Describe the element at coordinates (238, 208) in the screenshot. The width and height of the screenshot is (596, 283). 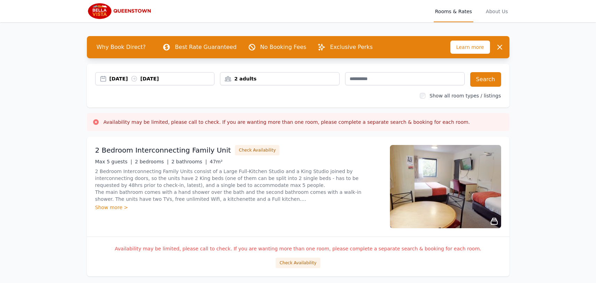
I see `div: Show more >` at that location.